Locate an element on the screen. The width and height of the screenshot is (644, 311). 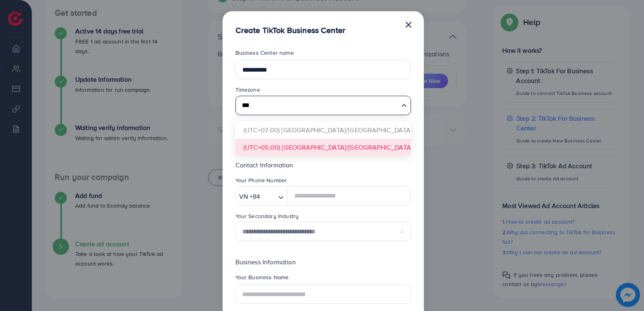
p: Business Information is located at coordinates (323, 262).